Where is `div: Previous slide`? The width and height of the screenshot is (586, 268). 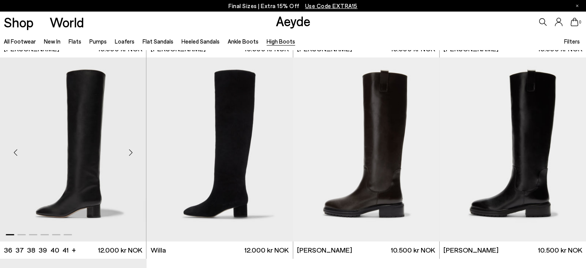
div: Previous slide is located at coordinates (15, 152).